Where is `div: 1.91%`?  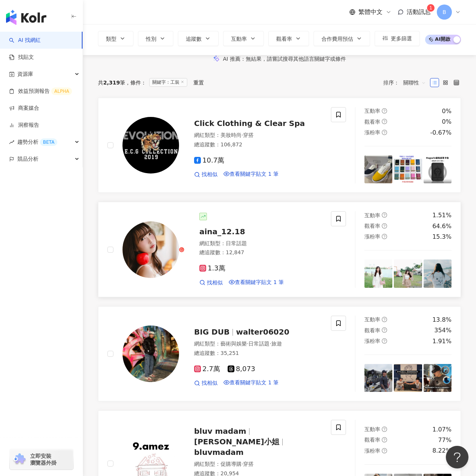 div: 1.91% is located at coordinates (442, 341).